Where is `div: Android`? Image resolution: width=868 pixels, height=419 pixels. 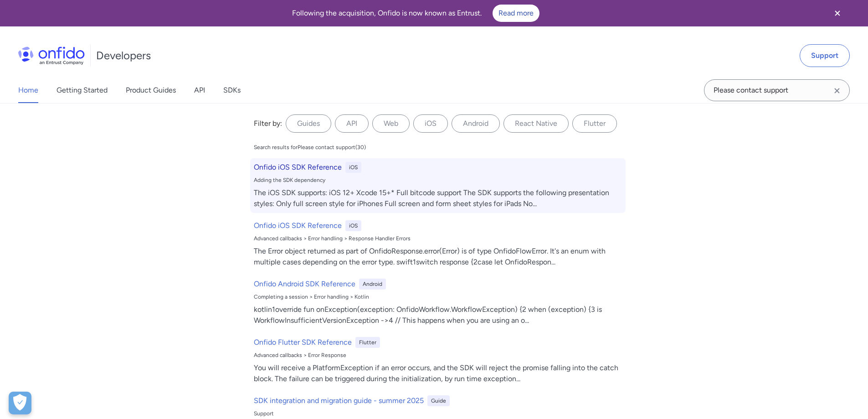
div: Android is located at coordinates (372, 284).